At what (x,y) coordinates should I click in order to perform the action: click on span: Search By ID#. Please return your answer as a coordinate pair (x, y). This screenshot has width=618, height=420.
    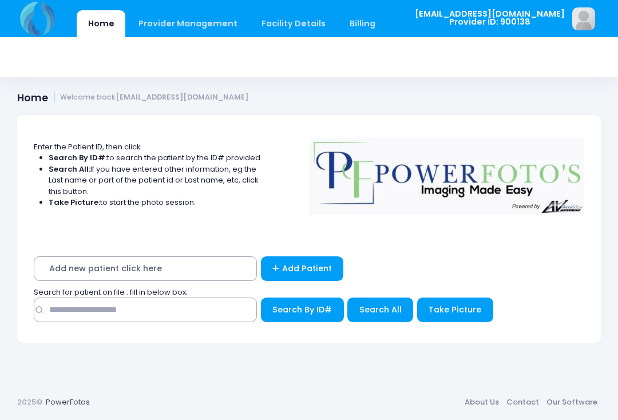
    Looking at the image, I should click on (302, 309).